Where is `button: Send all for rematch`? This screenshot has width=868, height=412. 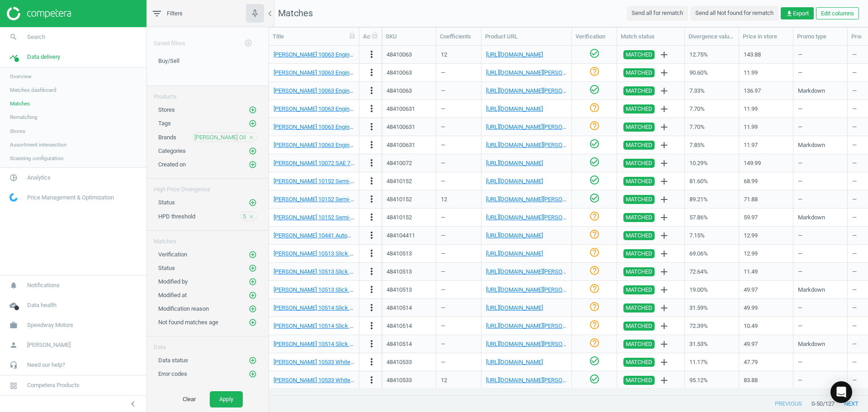 button: Send all for rematch is located at coordinates (657, 13).